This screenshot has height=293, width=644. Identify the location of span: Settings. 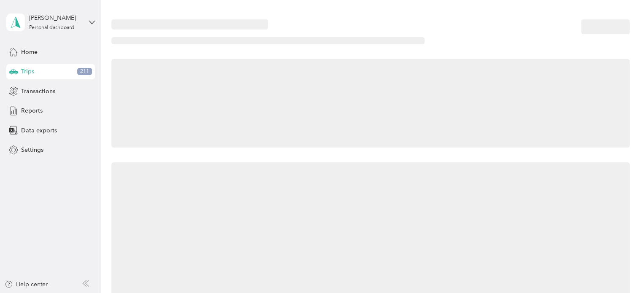
(32, 150).